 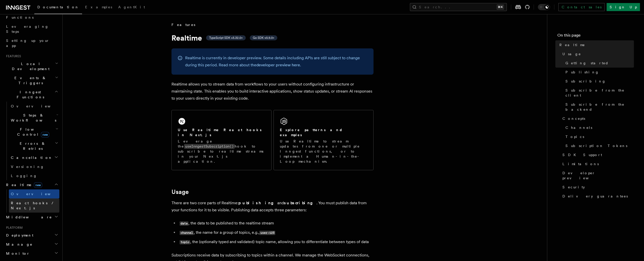 What do you see at coordinates (31, 244) in the screenshot?
I see `button: Manage` at bounding box center [31, 244].